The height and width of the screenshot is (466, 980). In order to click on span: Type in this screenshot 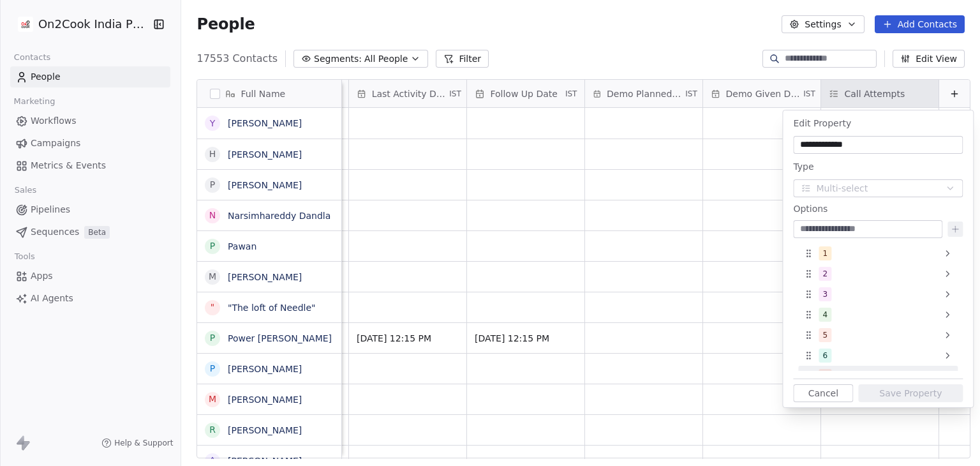, I will do `click(803, 167)`.